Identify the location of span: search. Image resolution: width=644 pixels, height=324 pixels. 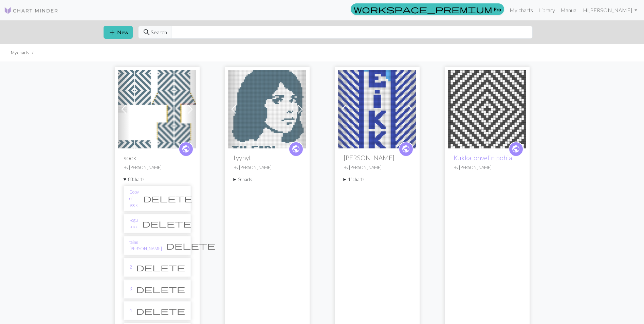
(147, 32).